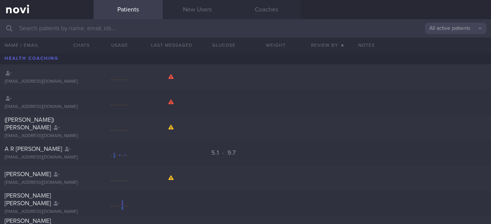 The height and width of the screenshot is (224, 491). What do you see at coordinates (119, 45) in the screenshot?
I see `div: Usage` at bounding box center [119, 45].